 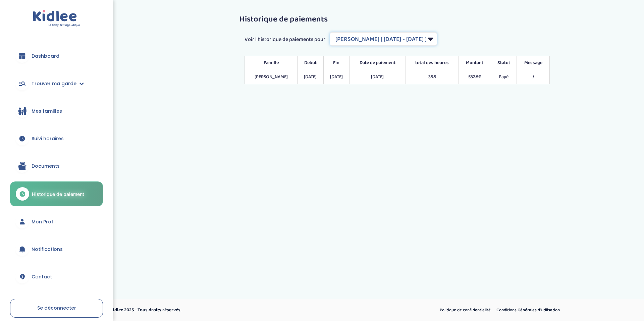 What do you see at coordinates (46, 166) in the screenshot?
I see `span: Documents` at bounding box center [46, 166].